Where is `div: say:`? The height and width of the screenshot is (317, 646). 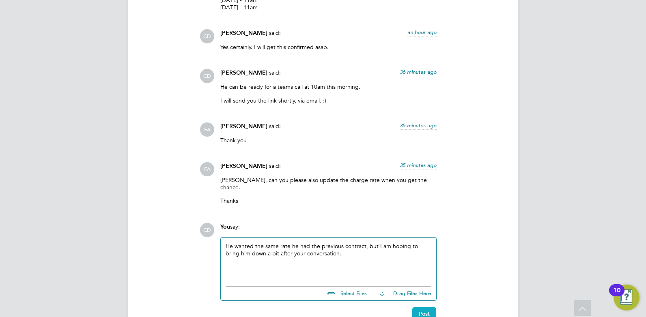 div: say: is located at coordinates (328, 230).